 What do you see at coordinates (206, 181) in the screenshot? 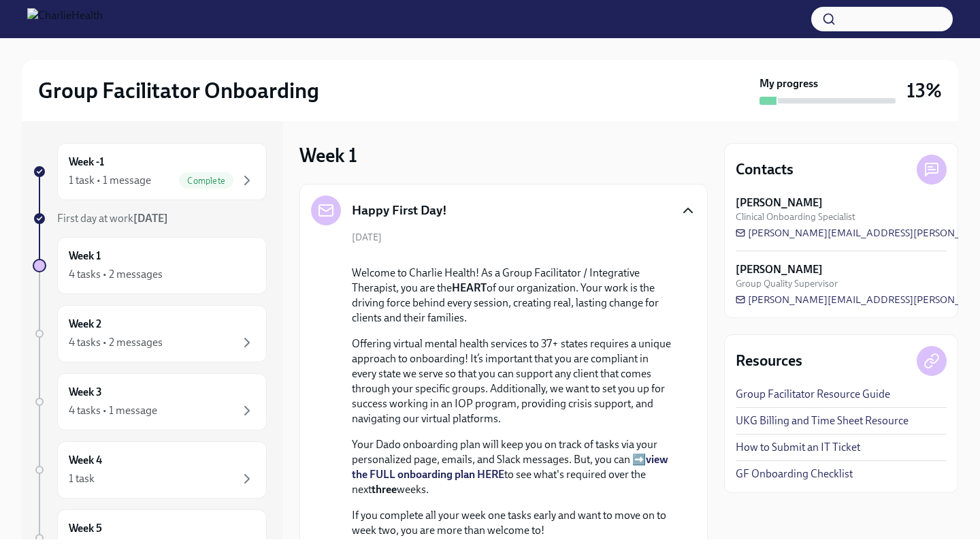
I see `span: Complete` at bounding box center [206, 181].